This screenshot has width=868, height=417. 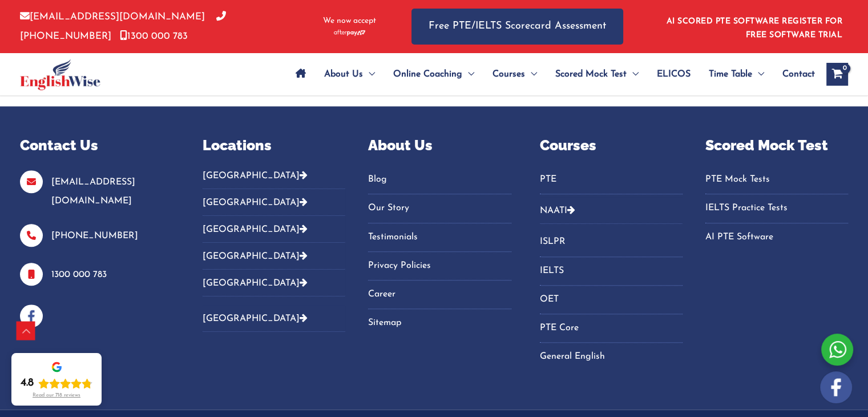 I want to click on span: ELICOS, so click(x=673, y=74).